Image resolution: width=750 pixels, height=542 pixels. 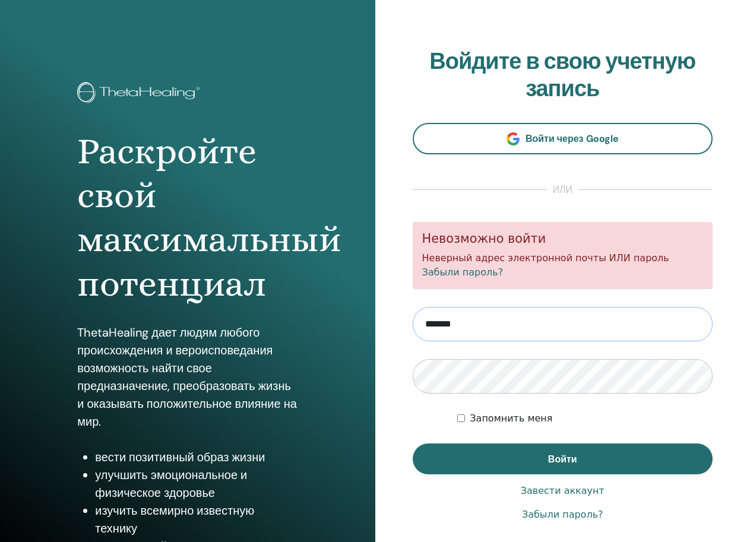 I want to click on font: ThetaHealing дает людям любого происхождения и вероисповедания возможность найти свое предназначе..., so click(x=187, y=377).